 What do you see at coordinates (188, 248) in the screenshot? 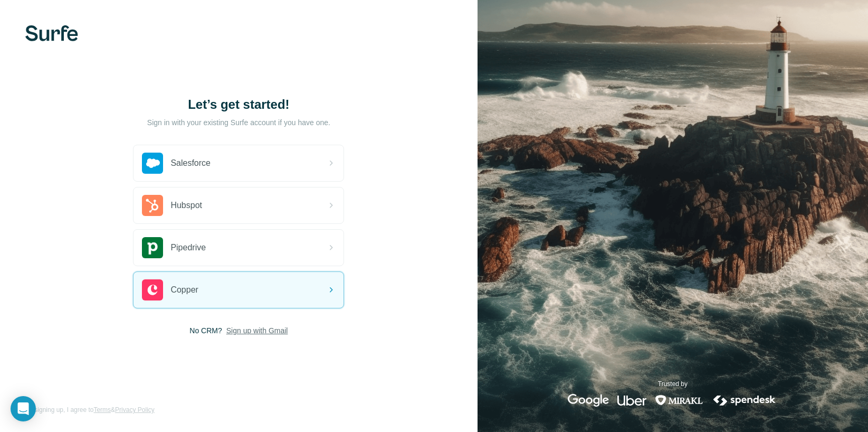
I see `span: Pipedrive` at bounding box center [188, 248].